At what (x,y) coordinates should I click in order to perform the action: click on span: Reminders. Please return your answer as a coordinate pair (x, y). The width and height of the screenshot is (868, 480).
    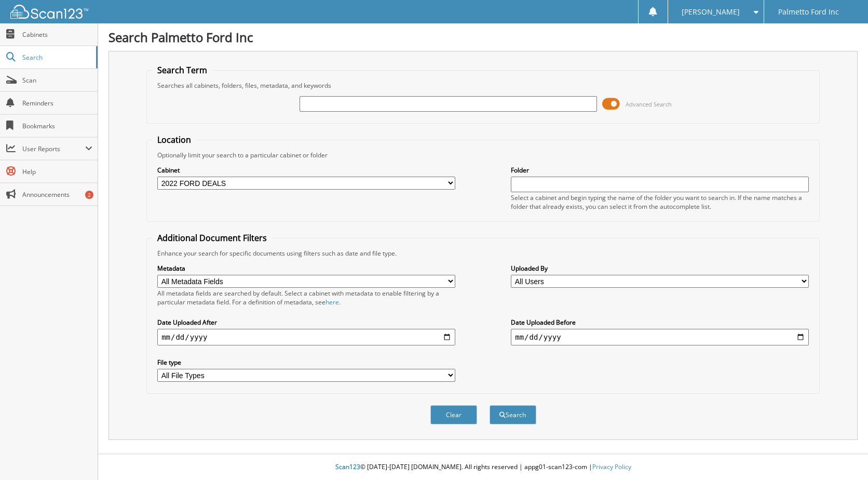
    Looking at the image, I should click on (57, 103).